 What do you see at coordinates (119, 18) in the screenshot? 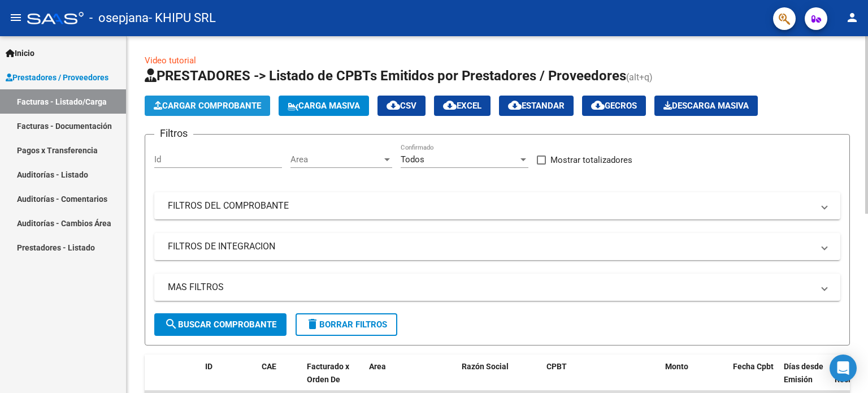
I see `span: - osepjana` at bounding box center [119, 18].